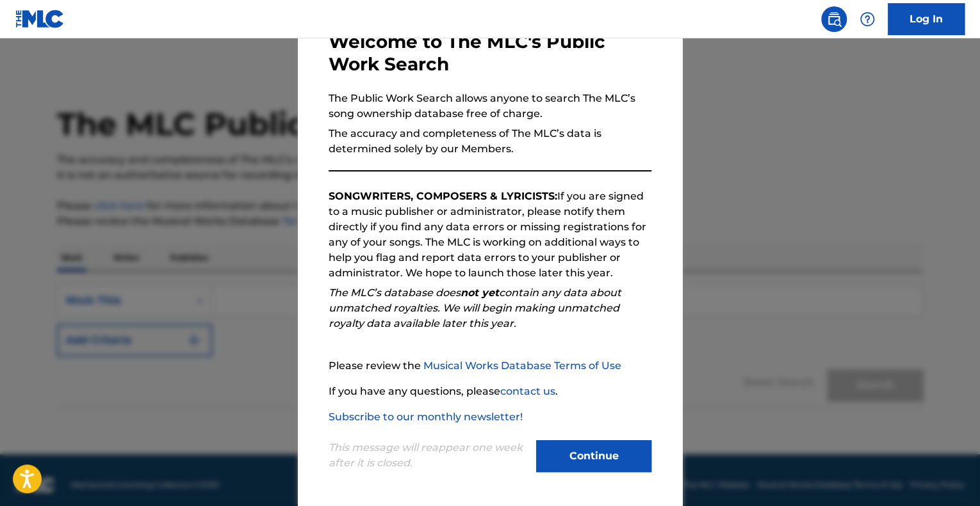  Describe the element at coordinates (528, 391) in the screenshot. I see `a: contact us` at that location.